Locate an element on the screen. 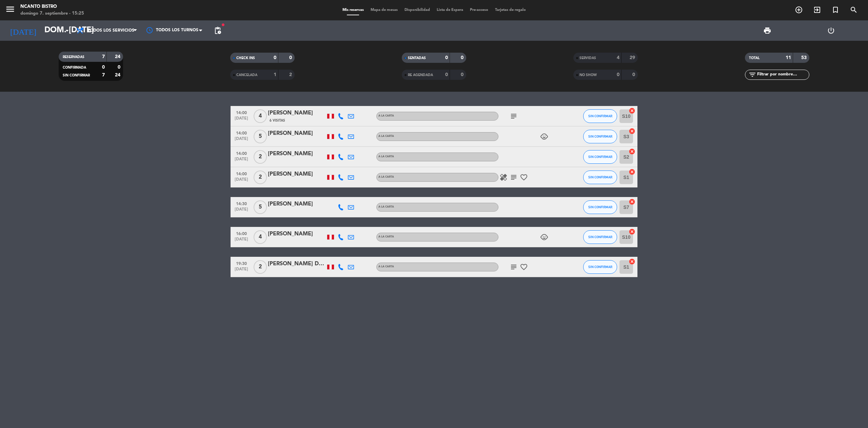  span: Mis reservas is located at coordinates (353, 10).